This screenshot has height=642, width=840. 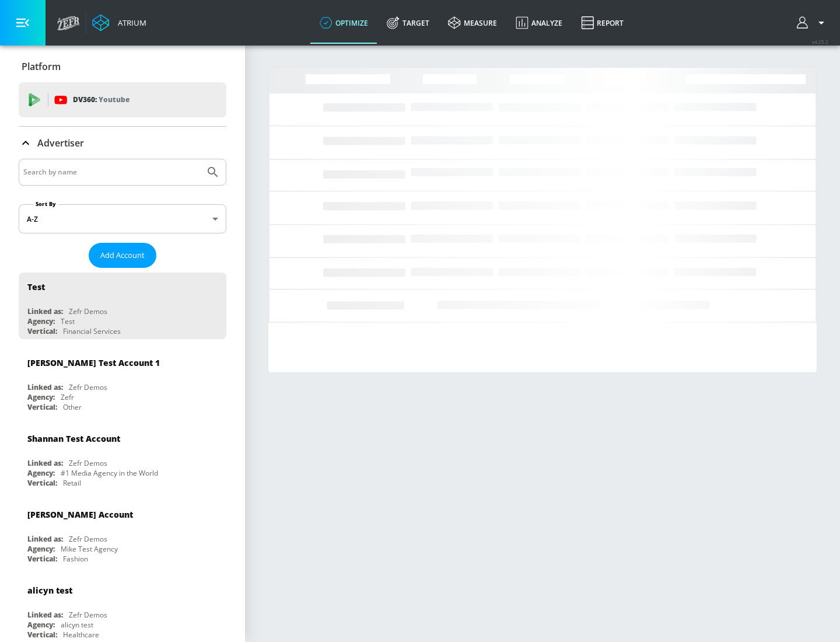 What do you see at coordinates (72, 407) in the screenshot?
I see `div: Other` at bounding box center [72, 407].